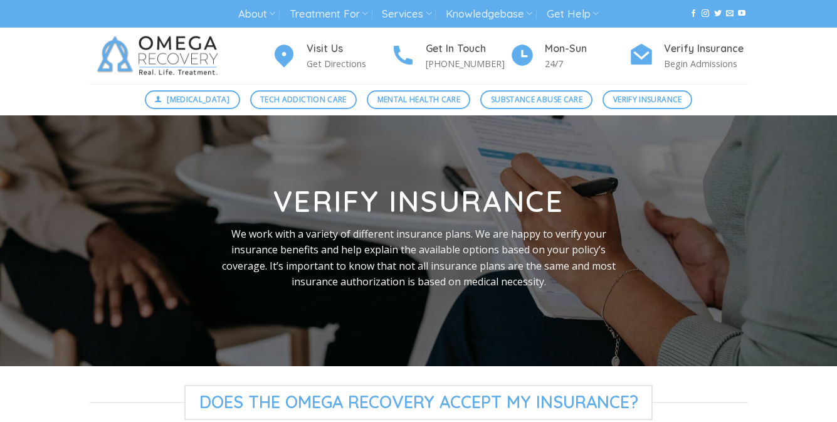 The height and width of the screenshot is (422, 837). Describe the element at coordinates (303, 100) in the screenshot. I see `a: Tech Addiction Care` at that location.